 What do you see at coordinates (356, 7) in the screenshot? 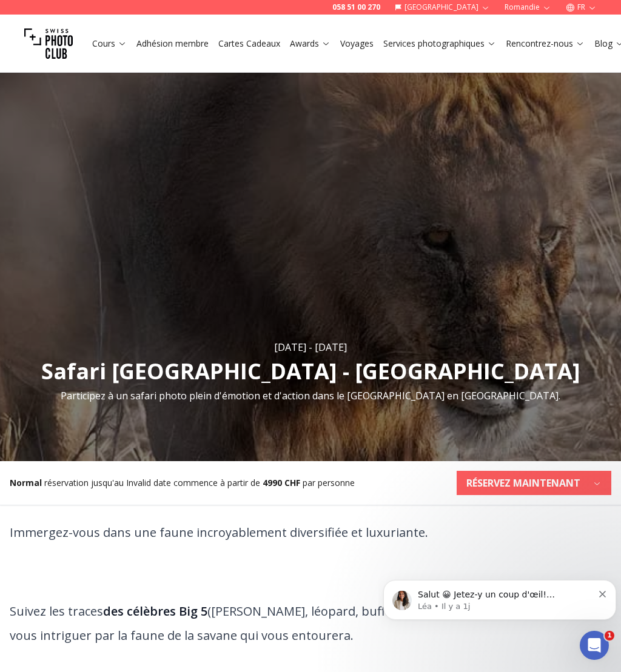
I see `a: 058 51 00 270` at bounding box center [356, 7].